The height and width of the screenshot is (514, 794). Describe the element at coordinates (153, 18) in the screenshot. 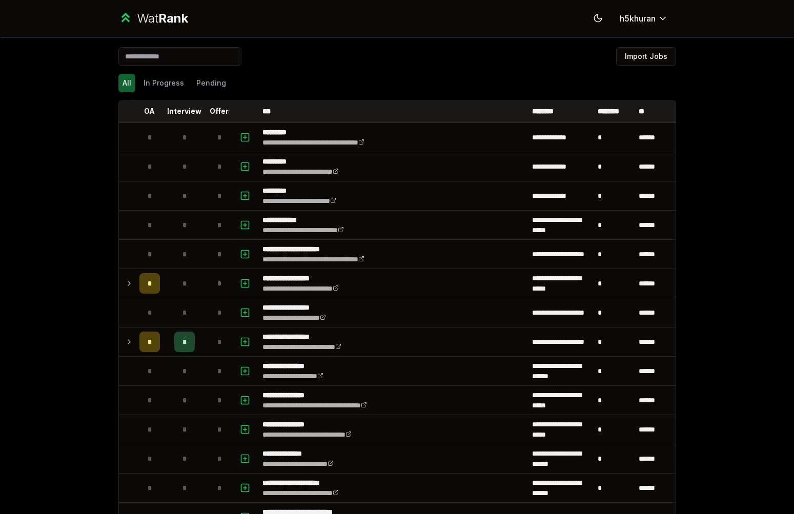

I see `a: WatRank` at that location.